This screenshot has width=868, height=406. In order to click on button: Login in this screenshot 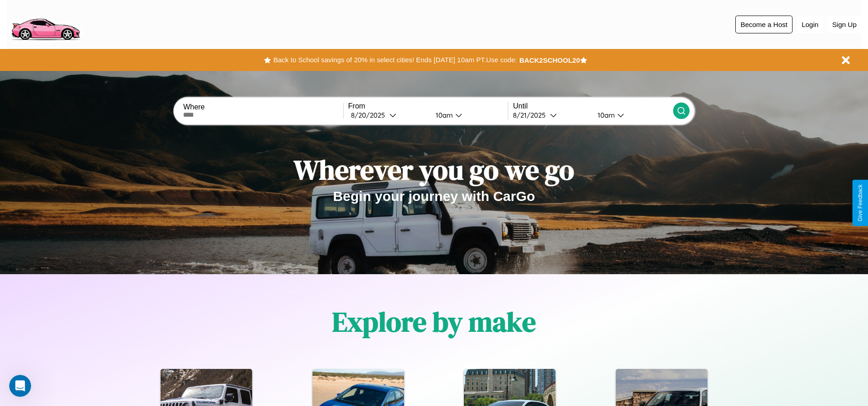, I will do `click(810, 24)`.